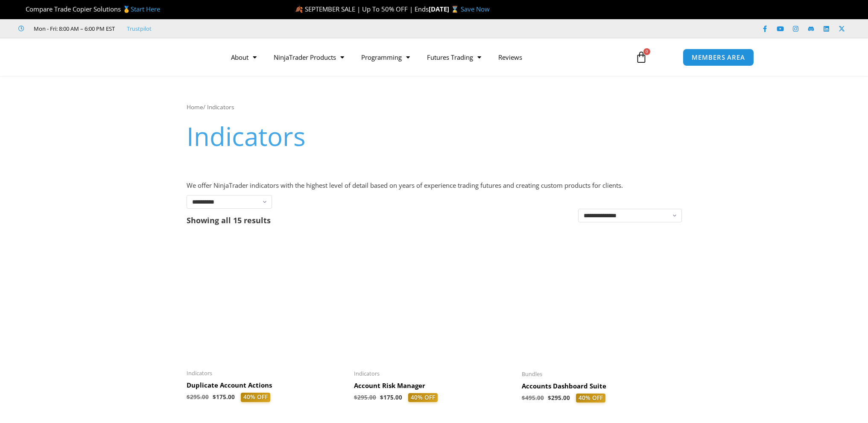 The image size is (868, 423). What do you see at coordinates (159, 57) in the screenshot?
I see `img: LogoAI | Affordable Indicators – NinjaTrader` at bounding box center [159, 57].